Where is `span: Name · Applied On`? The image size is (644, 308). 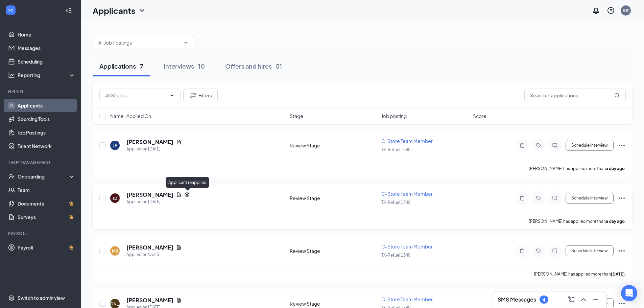
span: Name · Applied On is located at coordinates (131, 116).